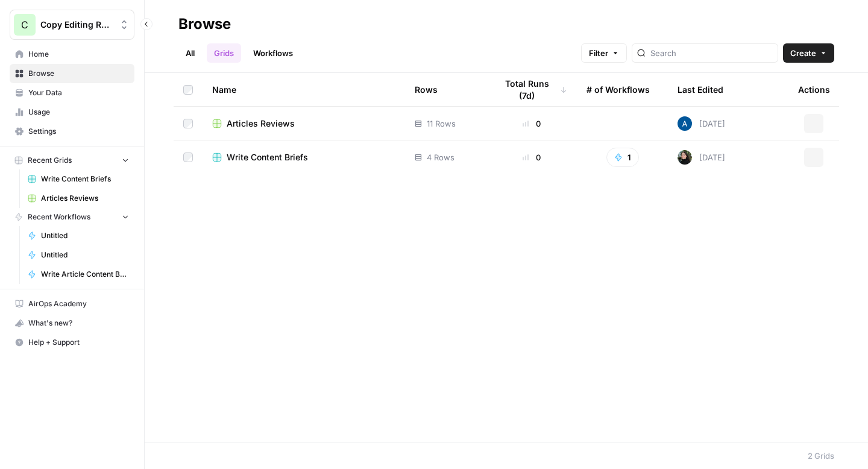 The width and height of the screenshot is (868, 469). What do you see at coordinates (72, 160) in the screenshot?
I see `button: Recent Grids` at bounding box center [72, 160].